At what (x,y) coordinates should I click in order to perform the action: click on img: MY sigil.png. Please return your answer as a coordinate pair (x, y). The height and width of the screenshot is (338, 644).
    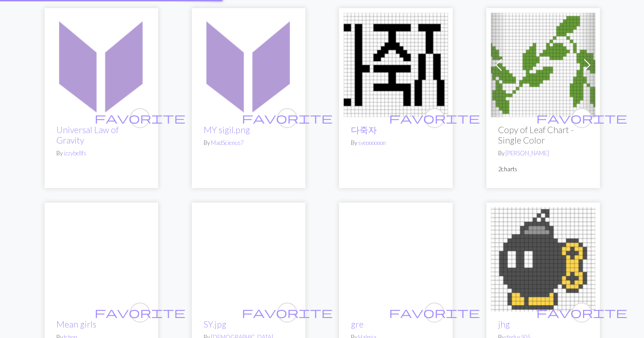
    Looking at the image, I should click on (248, 65).